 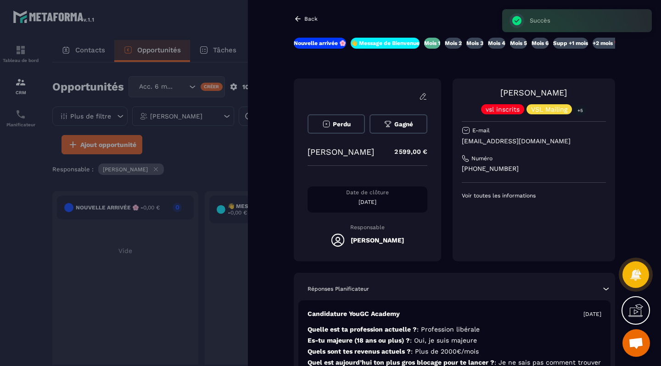 What do you see at coordinates (336, 124) in the screenshot?
I see `button: Perdu` at bounding box center [336, 124].